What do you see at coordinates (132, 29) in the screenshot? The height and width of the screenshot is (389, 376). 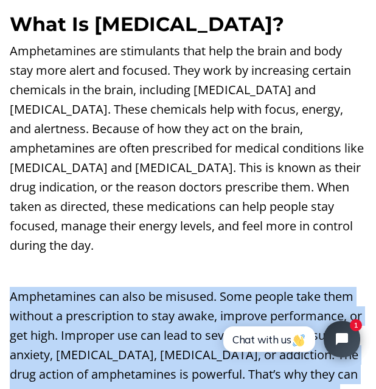 I see `button: Open chat widget` at bounding box center [132, 29].